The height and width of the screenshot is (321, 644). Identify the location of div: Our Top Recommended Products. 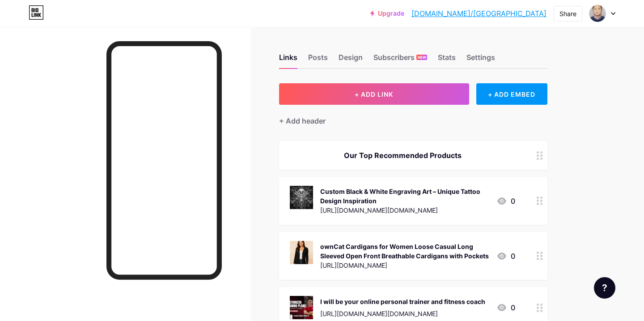
(403, 155).